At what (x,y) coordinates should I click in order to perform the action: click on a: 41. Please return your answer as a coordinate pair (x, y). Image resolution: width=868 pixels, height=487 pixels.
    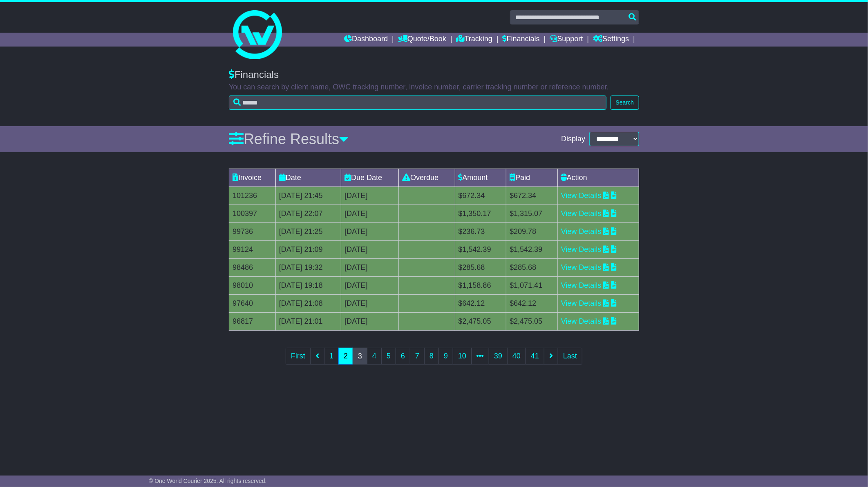
    Looking at the image, I should click on (535, 356).